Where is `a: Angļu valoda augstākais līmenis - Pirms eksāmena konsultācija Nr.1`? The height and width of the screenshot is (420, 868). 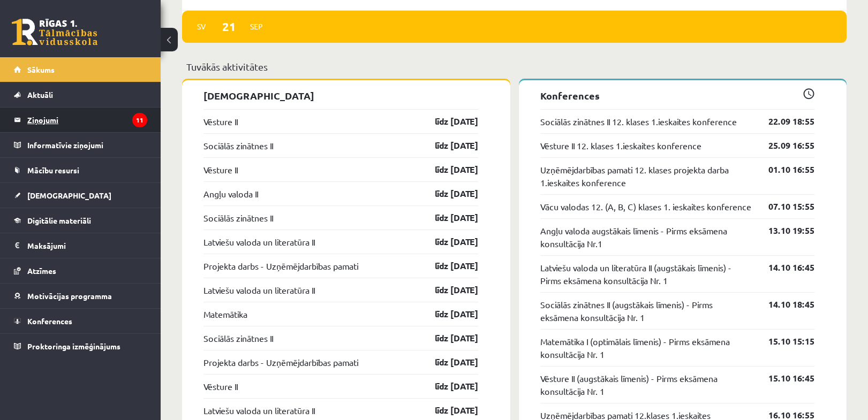 a: Angļu valoda augstākais līmenis - Pirms eksāmena konsultācija Nr.1 is located at coordinates (646, 237).